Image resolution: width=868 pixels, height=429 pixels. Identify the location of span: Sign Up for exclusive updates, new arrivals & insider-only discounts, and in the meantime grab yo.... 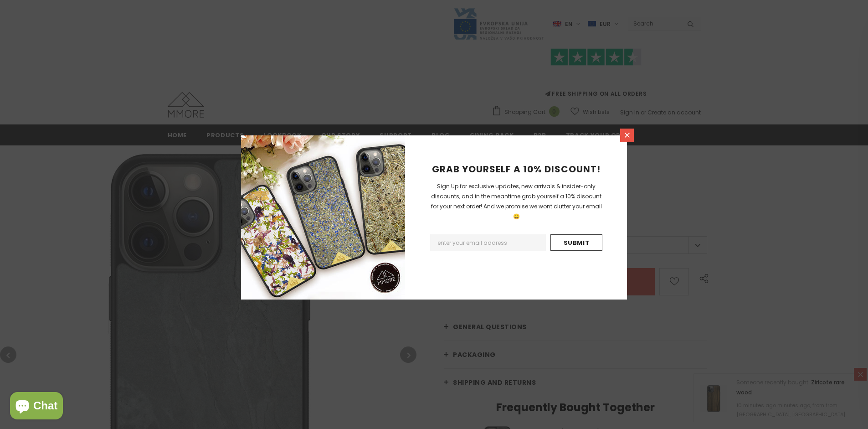
(516, 201).